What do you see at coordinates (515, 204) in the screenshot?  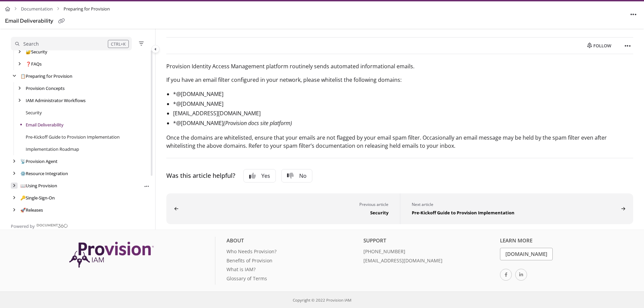 I see `div: Next article` at bounding box center [515, 204].